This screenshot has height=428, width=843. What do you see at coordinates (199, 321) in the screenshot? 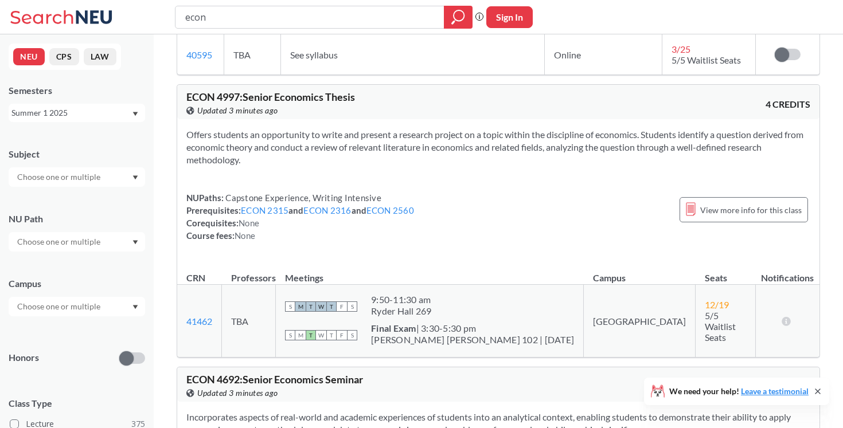
I see `a: 41462` at bounding box center [199, 321].